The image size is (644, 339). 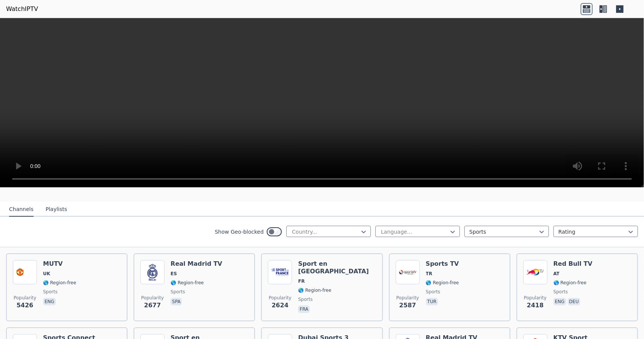 I want to click on p: spa, so click(x=176, y=302).